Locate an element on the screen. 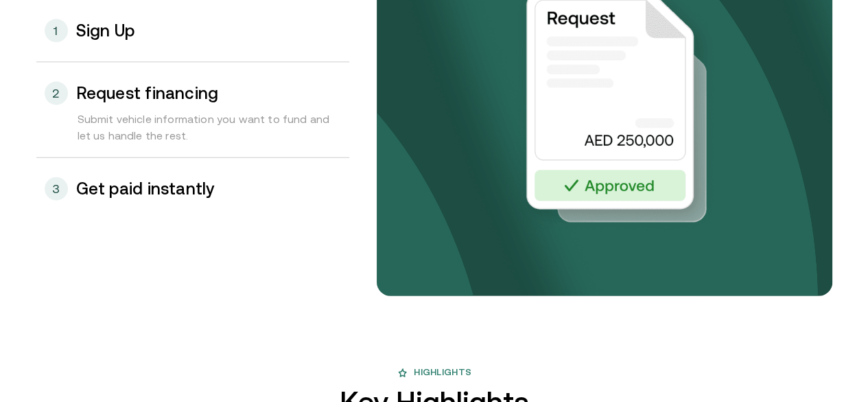  div: Submit vehicle information you want to fund and let us handle the rest. is located at coordinates (192, 134).